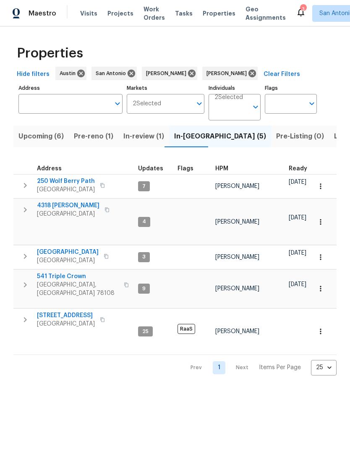  Describe the element at coordinates (166, 88) in the screenshot. I see `label: Markets` at that location.